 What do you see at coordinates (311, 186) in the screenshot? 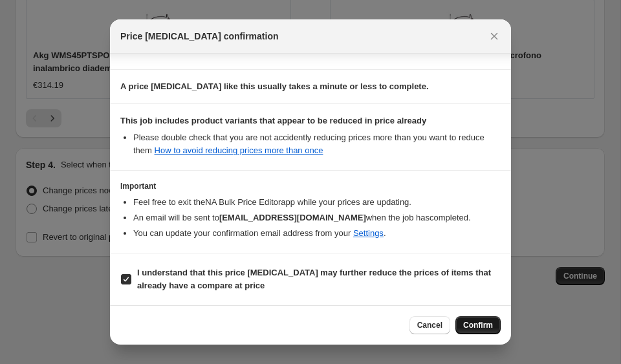
I see `h3: Important` at bounding box center [311, 186].